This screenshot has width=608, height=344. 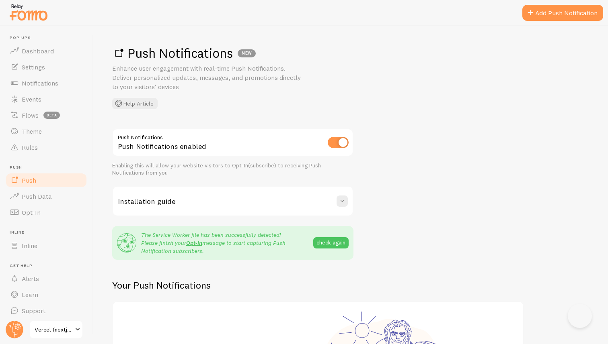 I want to click on div: NEW, so click(x=246, y=53).